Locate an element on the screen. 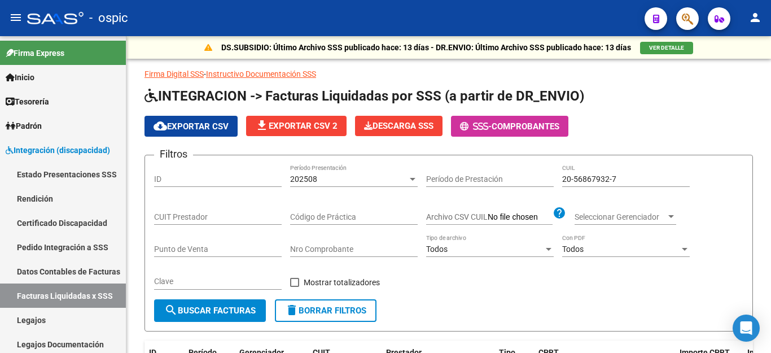  mat-icon: help is located at coordinates (559, 213).